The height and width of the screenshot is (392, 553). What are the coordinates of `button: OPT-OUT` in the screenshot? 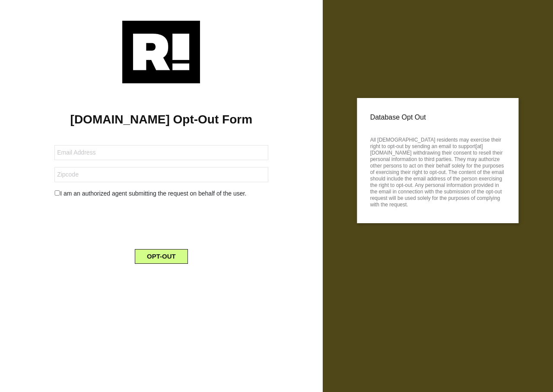 It's located at (161, 257).